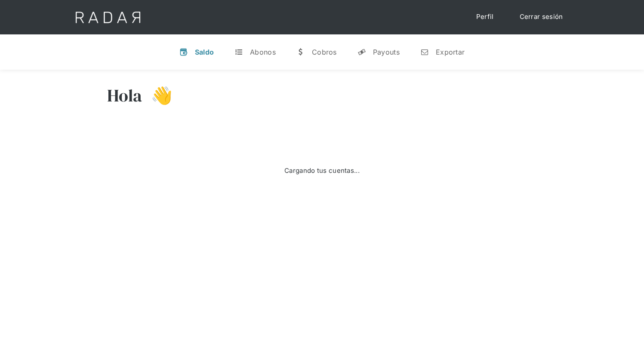 The image size is (644, 353). I want to click on h3: Hola, so click(125, 95).